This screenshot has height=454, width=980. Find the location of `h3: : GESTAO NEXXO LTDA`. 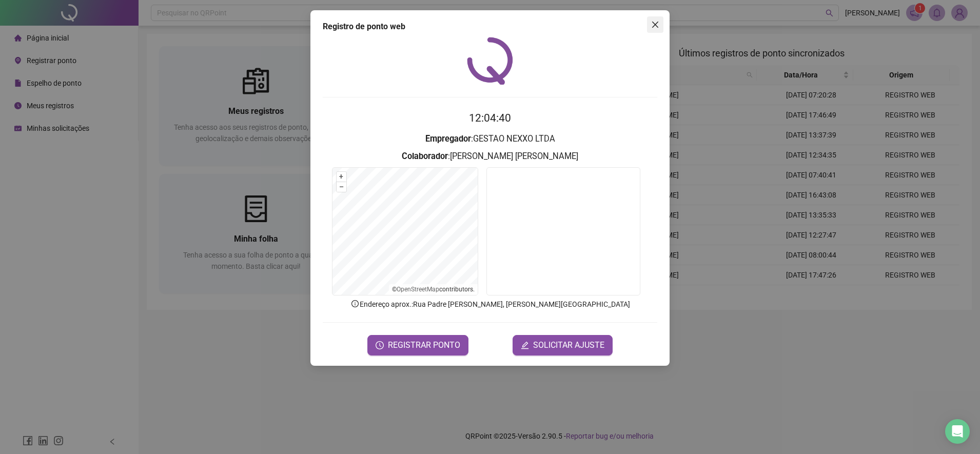

h3: : GESTAO NEXXO LTDA is located at coordinates (490, 139).